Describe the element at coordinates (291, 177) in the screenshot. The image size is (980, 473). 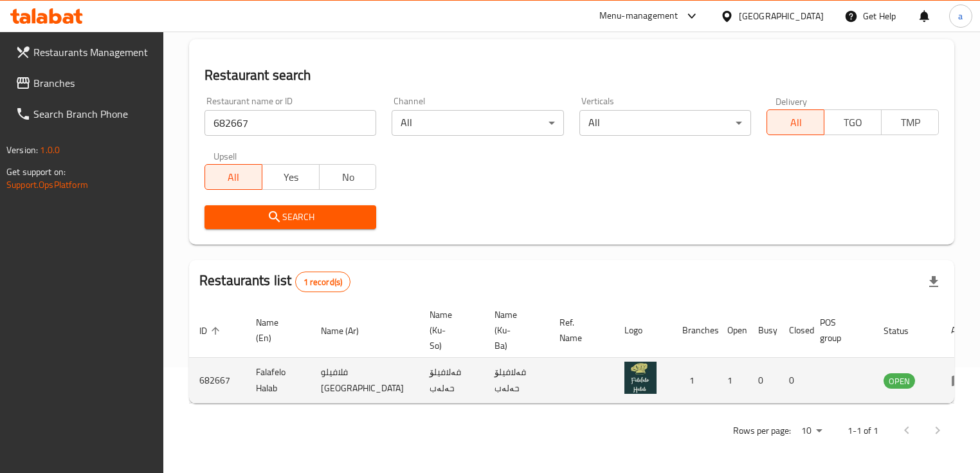
I see `span: Yes` at that location.